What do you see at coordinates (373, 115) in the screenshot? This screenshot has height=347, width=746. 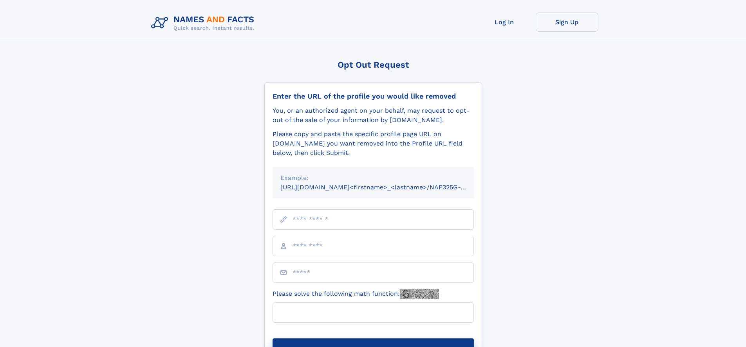 I see `div: You, or an authorized agent on your behalf, may request to opt-out of the sale of your informatio...` at bounding box center [373, 115].